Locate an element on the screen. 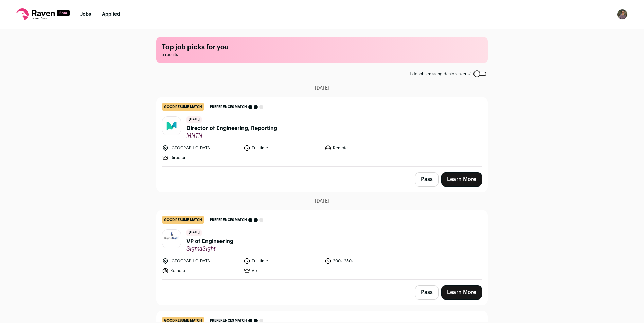 The height and width of the screenshot is (323, 644). span: 5 results is located at coordinates (322, 55).